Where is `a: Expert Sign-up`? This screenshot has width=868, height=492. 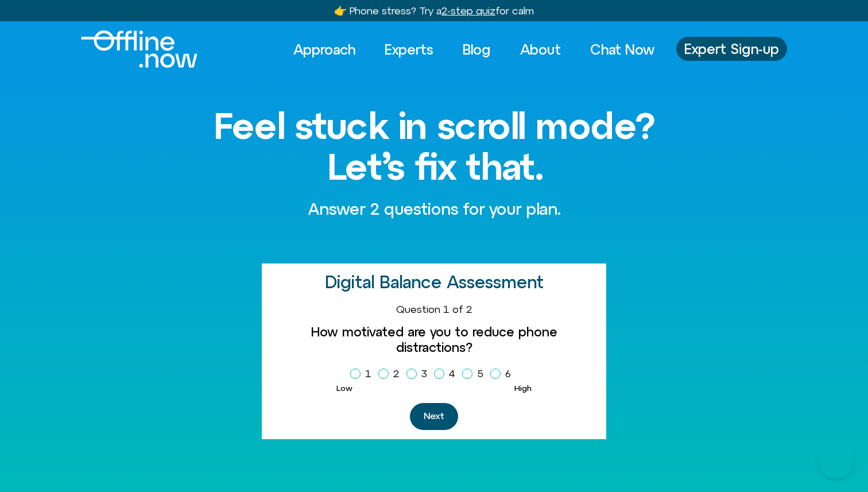 a: Expert Sign-up is located at coordinates (731, 49).